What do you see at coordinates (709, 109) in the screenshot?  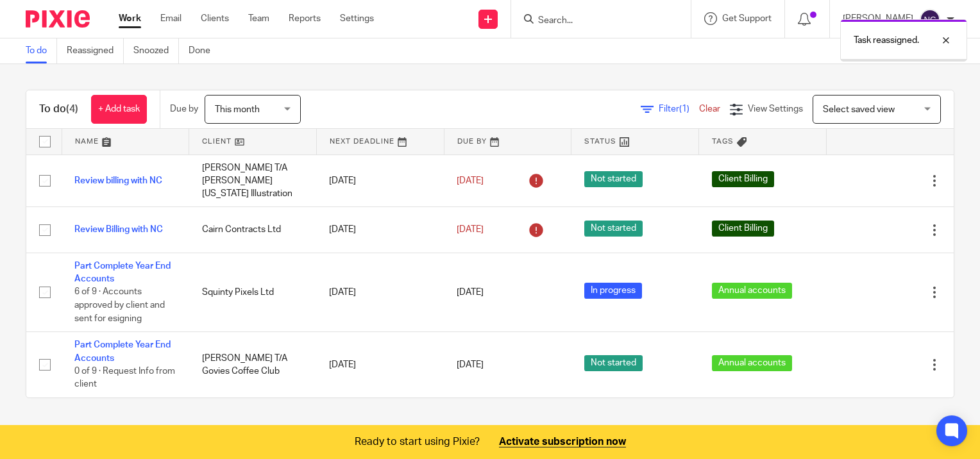 I see `a: Clear` at bounding box center [709, 109].